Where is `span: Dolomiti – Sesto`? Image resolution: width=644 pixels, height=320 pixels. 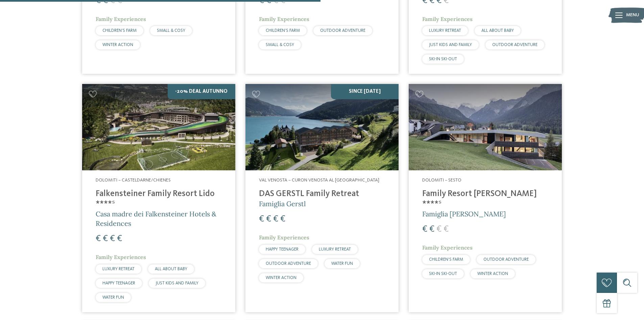 span: Dolomiti – Sesto is located at coordinates (442, 180).